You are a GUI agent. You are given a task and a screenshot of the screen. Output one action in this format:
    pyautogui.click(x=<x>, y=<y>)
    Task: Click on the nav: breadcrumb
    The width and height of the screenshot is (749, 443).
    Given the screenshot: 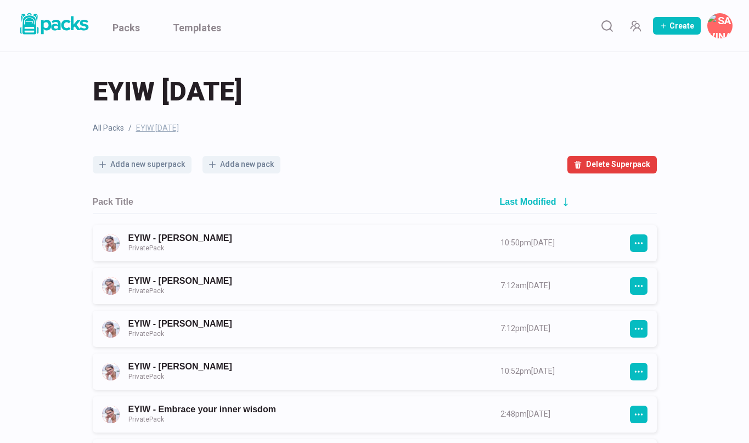 What is the action you would take?
    pyautogui.click(x=375, y=128)
    